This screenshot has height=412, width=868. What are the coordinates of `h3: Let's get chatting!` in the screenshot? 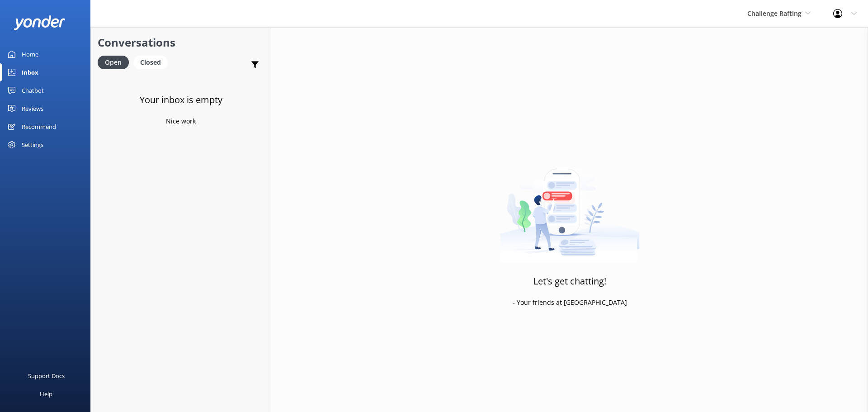 It's located at (570, 281).